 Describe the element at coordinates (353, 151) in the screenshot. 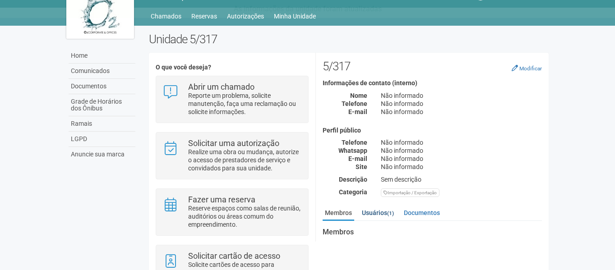

I see `strong: Whatsapp` at that location.